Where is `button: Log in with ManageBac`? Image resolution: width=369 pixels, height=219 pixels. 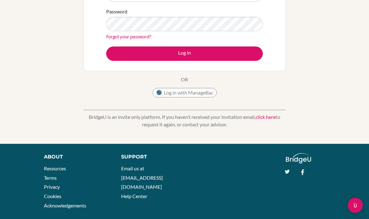 button: Log in with ManageBac is located at coordinates (185, 92).